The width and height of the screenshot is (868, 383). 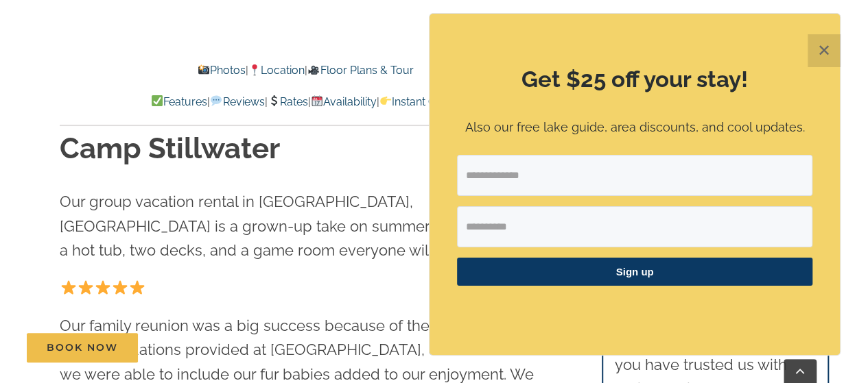 What do you see at coordinates (634, 127) in the screenshot?
I see `p: Also our free lake guide, area discounts, and cool updates.` at bounding box center [634, 127].